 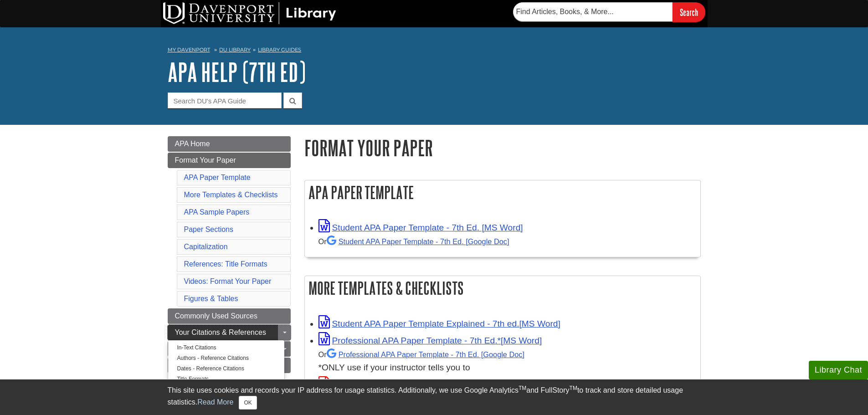 What do you see at coordinates (426, 354) in the screenshot?
I see `a: Professional APA Paper Template - 7th Ed.` at bounding box center [426, 354].